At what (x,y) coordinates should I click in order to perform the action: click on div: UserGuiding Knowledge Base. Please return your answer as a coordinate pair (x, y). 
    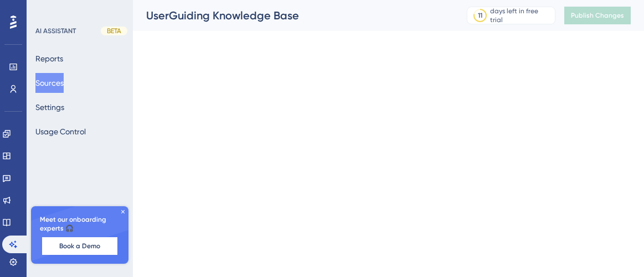
    Looking at the image, I should click on (292, 16).